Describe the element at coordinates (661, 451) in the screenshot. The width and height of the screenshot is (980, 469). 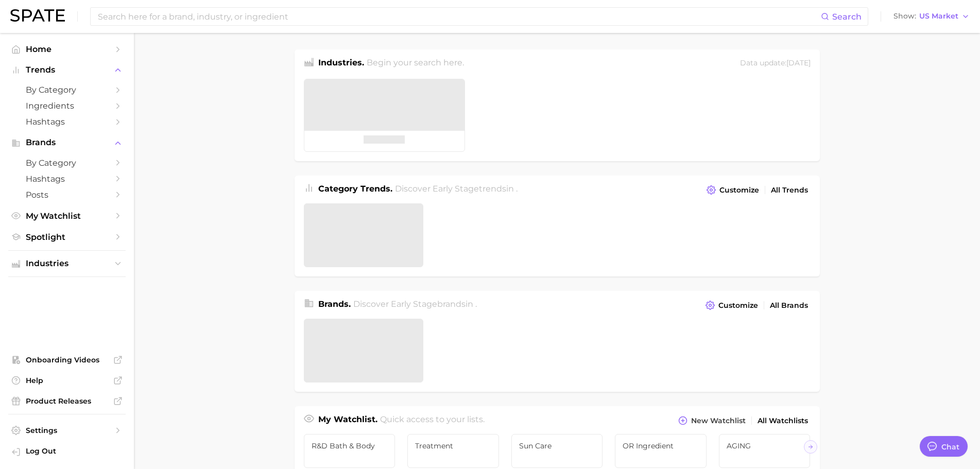
I see `a: OR Ingredient` at that location.